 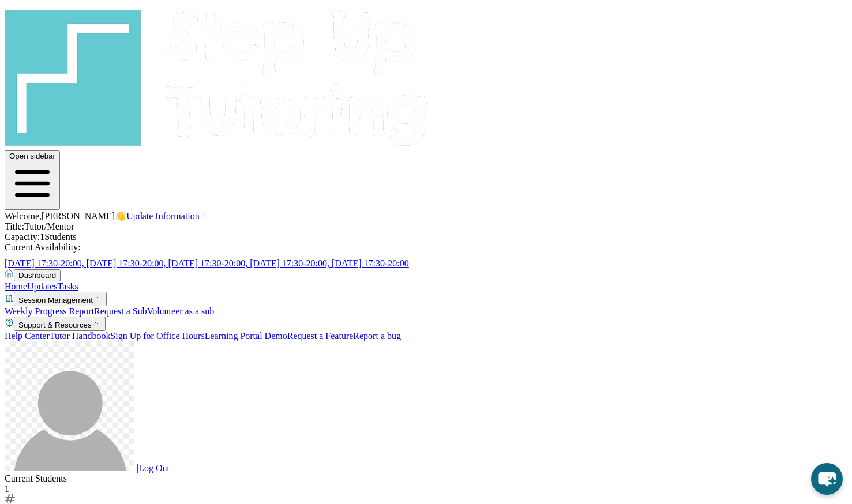 What do you see at coordinates (120, 311) in the screenshot?
I see `a: Request a Sub` at bounding box center [120, 311].